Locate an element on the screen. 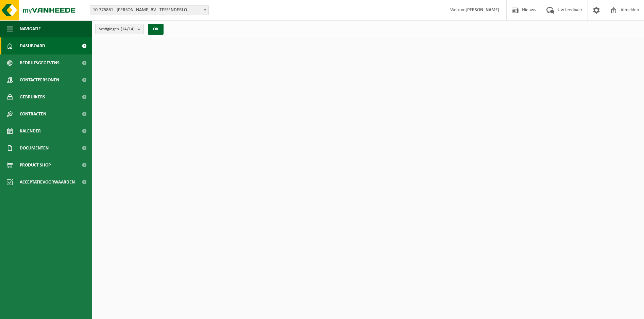 Image resolution: width=644 pixels, height=319 pixels. span: 10-775861 - YVES MAES BV - TESSENDERLO is located at coordinates (149, 10).